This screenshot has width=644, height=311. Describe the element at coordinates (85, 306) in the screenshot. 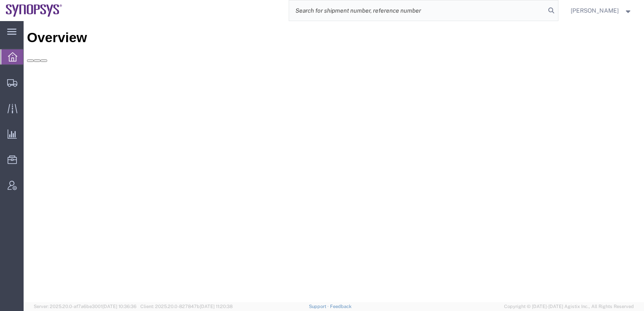

I see `span: Server: 2025.20.0-af7a6be3001` at that location.